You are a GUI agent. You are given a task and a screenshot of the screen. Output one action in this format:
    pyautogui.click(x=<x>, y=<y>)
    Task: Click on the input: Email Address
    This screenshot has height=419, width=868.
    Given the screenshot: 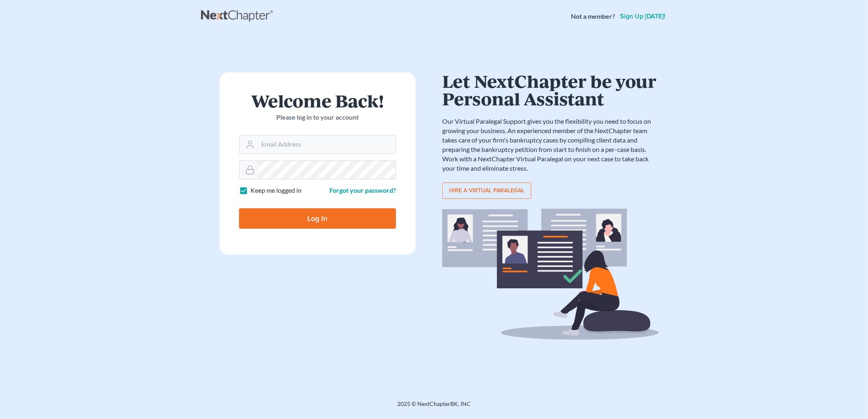 What is the action you would take?
    pyautogui.click(x=327, y=144)
    